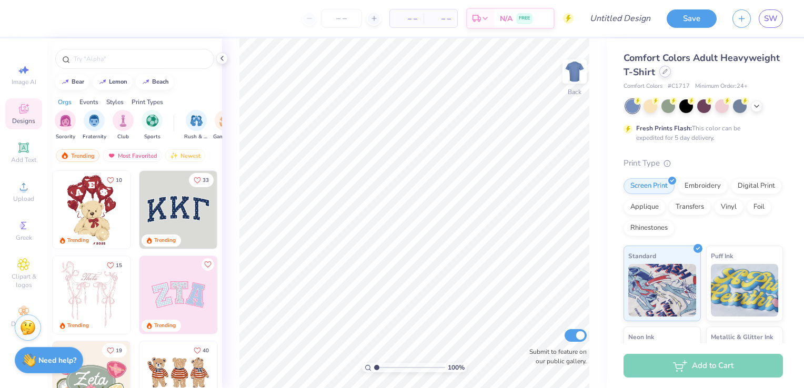  I want to click on div: filter for Sorority, so click(65, 125).